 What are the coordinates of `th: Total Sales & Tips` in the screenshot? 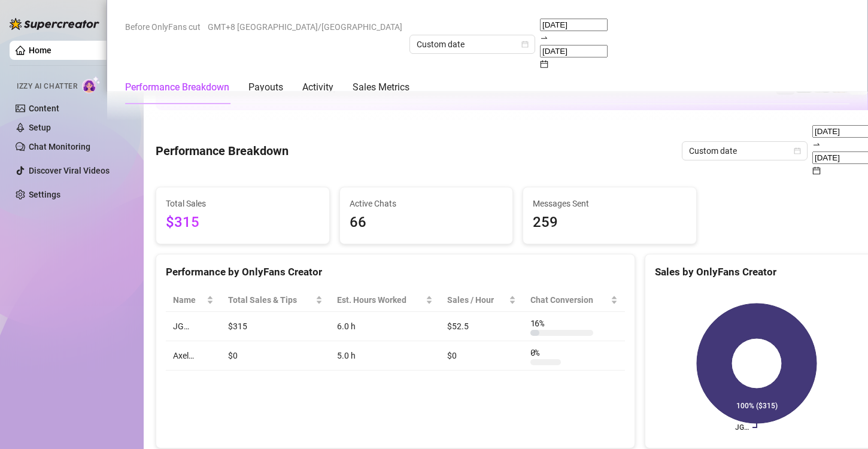 It's located at (275, 300).